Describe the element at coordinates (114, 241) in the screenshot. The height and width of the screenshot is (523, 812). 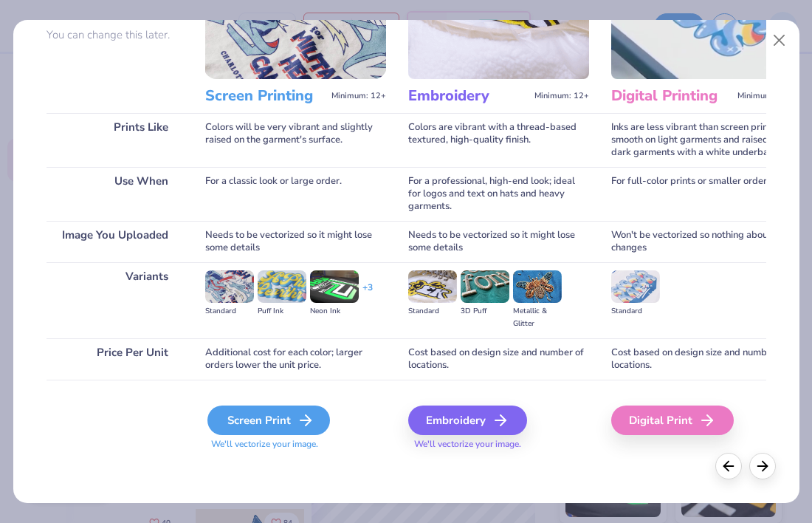
I see `div: Image You Uploaded` at that location.